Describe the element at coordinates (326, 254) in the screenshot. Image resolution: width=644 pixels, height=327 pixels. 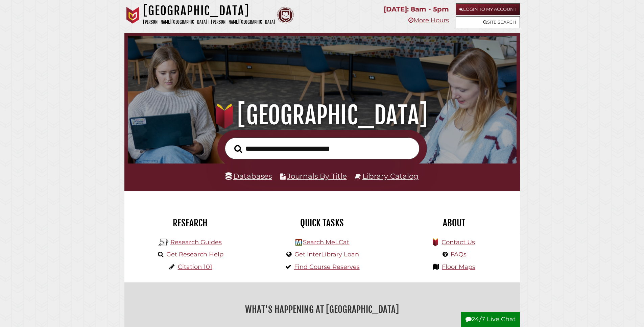
I see `a: Get InterLibrary Loan` at that location.